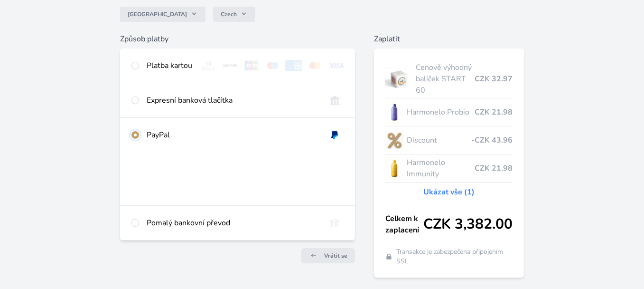 This screenshot has width=644, height=289. What do you see at coordinates (328, 255) in the screenshot?
I see `a: Vrátit se` at bounding box center [328, 255].